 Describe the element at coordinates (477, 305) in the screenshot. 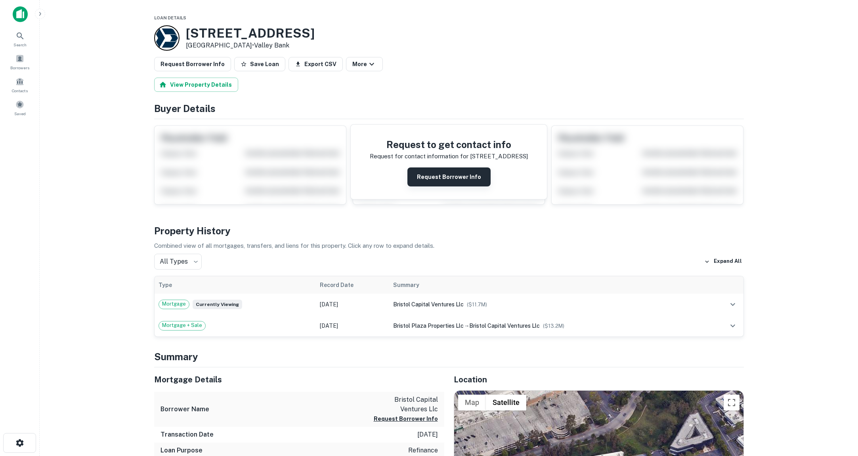

I see `span: ($ 11.7M )` at that location.